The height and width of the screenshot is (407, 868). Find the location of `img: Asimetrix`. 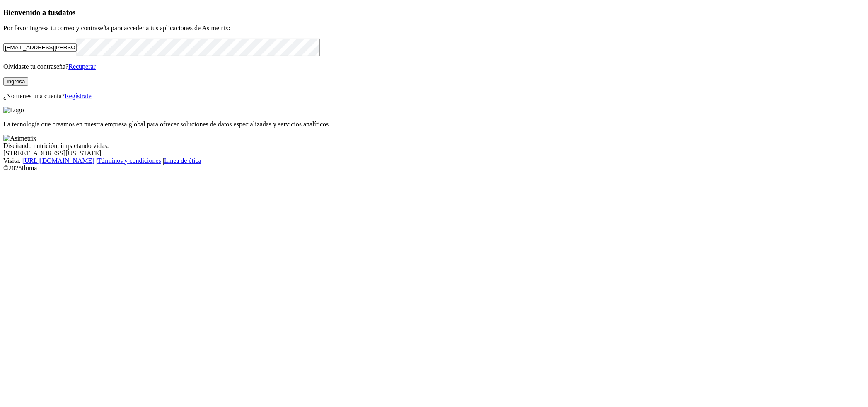

img: Asimetrix is located at coordinates (20, 139).